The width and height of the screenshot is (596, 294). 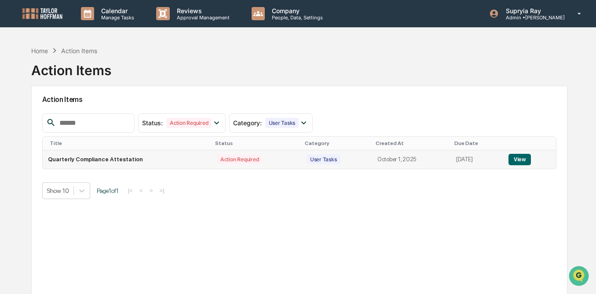 What do you see at coordinates (202, 18) in the screenshot?
I see `p: Approval Management` at bounding box center [202, 18].